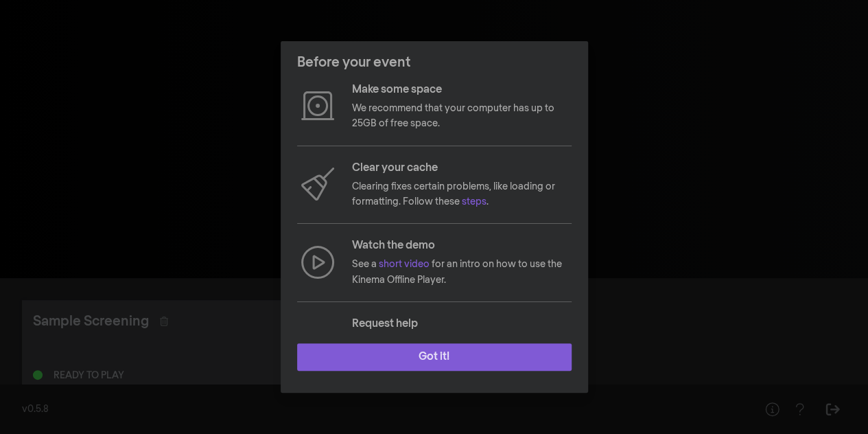  What do you see at coordinates (462, 168) in the screenshot?
I see `p: Clear your cache` at bounding box center [462, 168].